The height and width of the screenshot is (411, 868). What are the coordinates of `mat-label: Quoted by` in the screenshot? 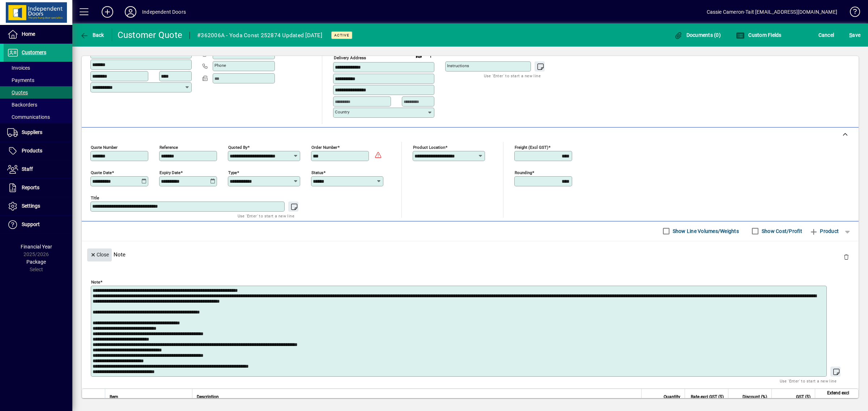 It's located at (238, 147).